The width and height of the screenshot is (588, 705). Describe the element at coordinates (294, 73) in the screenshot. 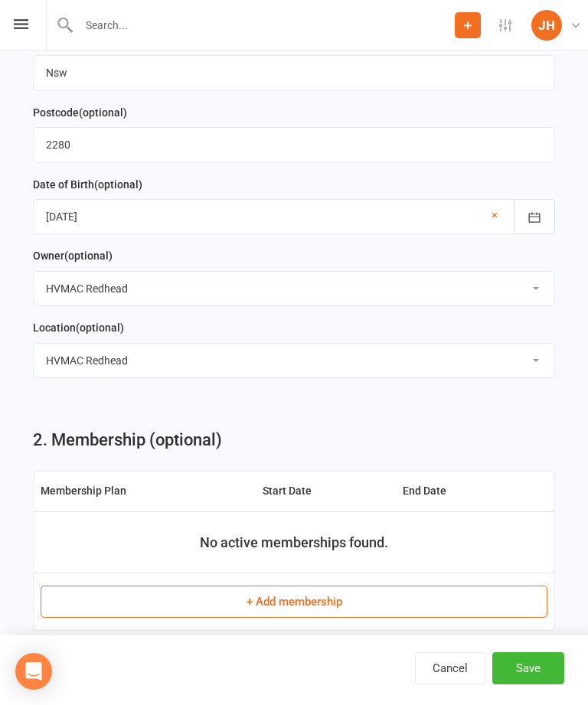

I see `input: State` at that location.